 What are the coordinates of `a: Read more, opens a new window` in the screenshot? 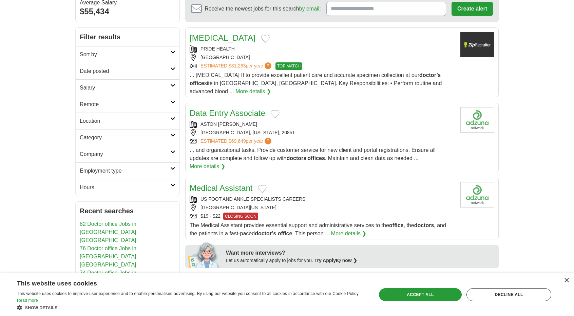 It's located at (27, 301).